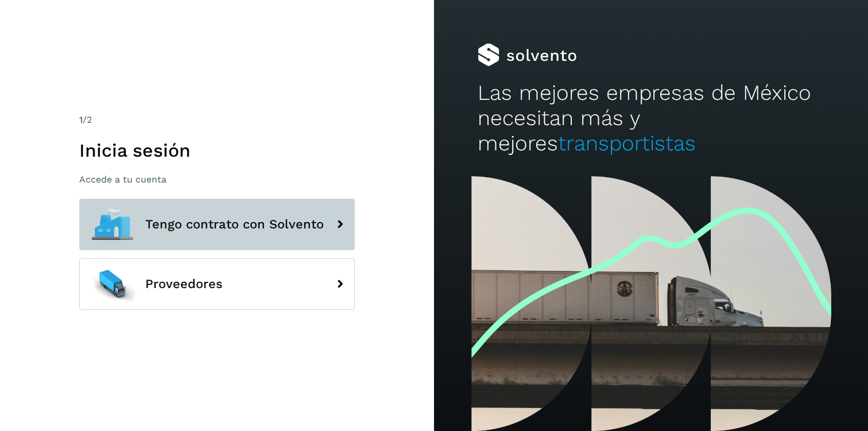 The image size is (868, 431). Describe the element at coordinates (217, 151) in the screenshot. I see `h1: Inicia sesión` at that location.